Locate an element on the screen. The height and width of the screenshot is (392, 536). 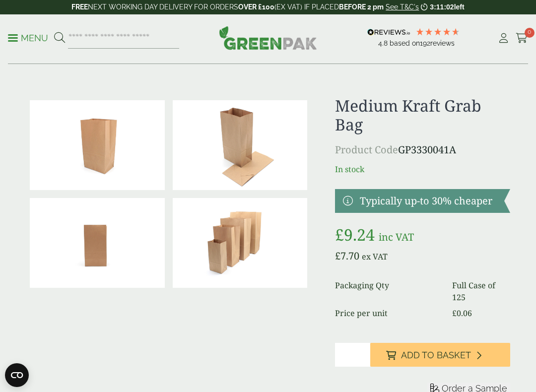
span: reviews is located at coordinates (442, 43).